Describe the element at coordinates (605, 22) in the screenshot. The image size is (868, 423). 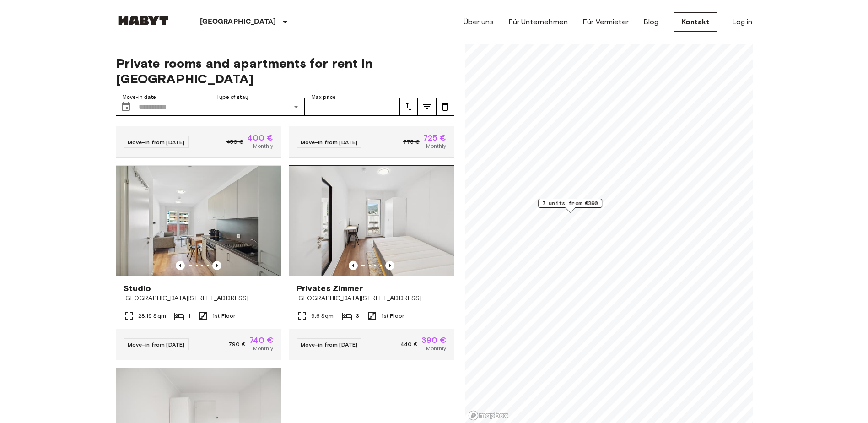
I see `a: Für Vermieter` at that location.